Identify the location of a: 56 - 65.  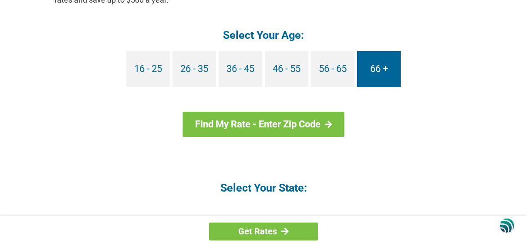
(333, 69).